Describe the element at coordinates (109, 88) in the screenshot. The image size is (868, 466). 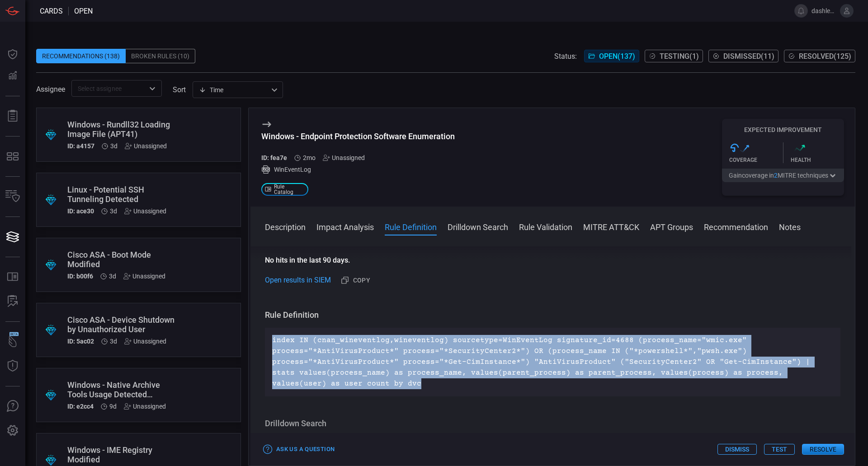
I see `input: Select assignee` at that location.